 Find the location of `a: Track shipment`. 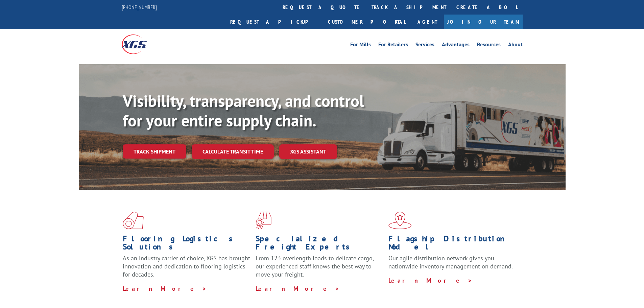

a: Track shipment is located at coordinates (155, 152).